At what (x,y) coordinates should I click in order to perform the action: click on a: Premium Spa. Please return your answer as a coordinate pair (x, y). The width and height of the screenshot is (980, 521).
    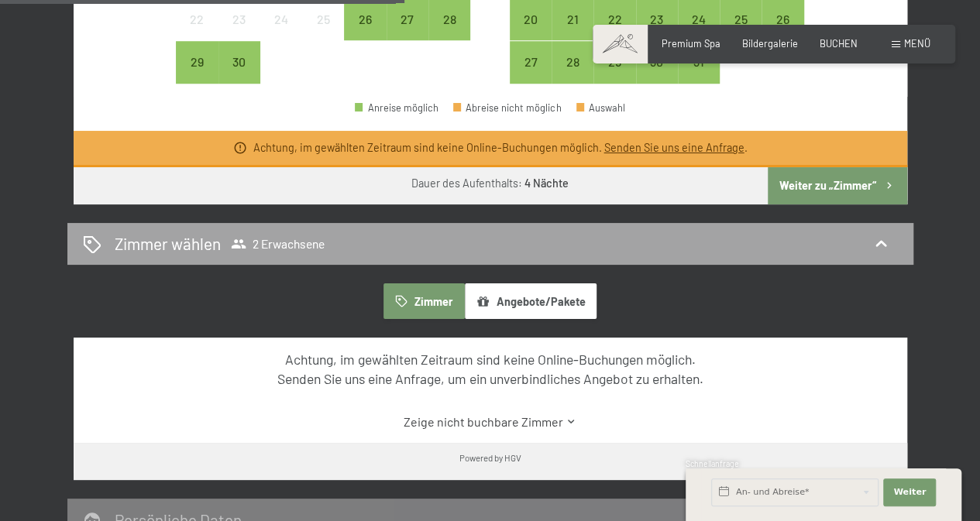
    Looking at the image, I should click on (691, 43).